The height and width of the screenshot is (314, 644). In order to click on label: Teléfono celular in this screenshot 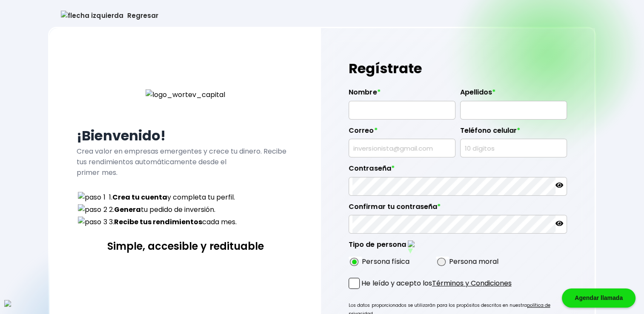, I will do `click(513, 133)`.